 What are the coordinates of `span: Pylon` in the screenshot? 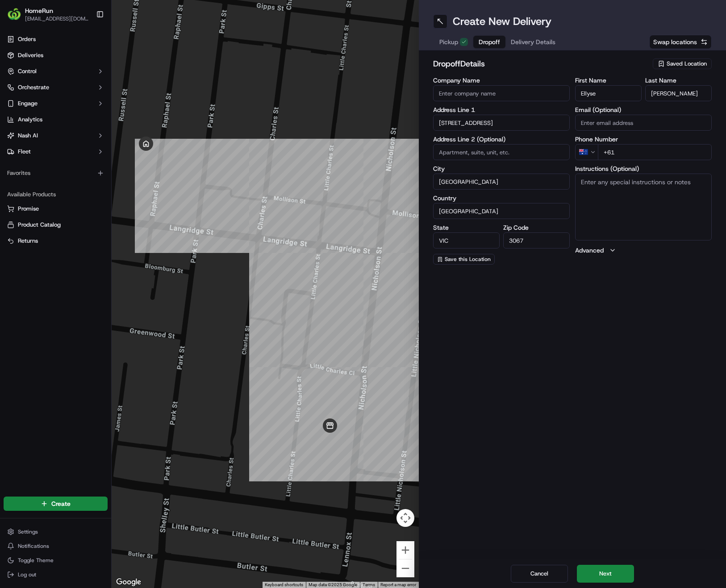 It's located at (98, 154).